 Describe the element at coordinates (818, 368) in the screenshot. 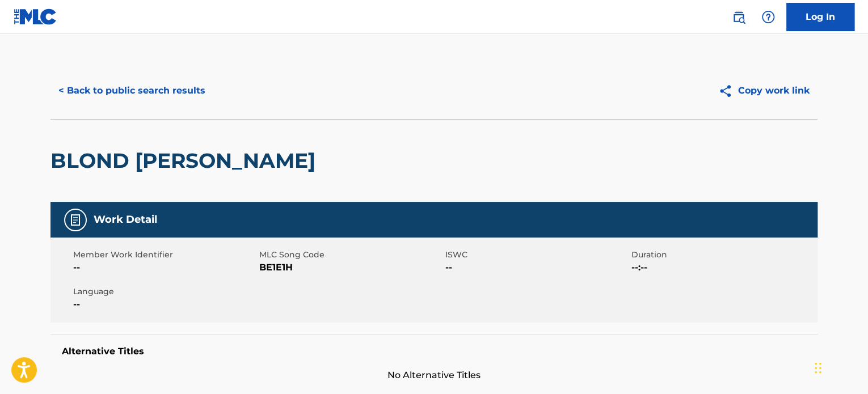

I see `div: Drag` at that location.